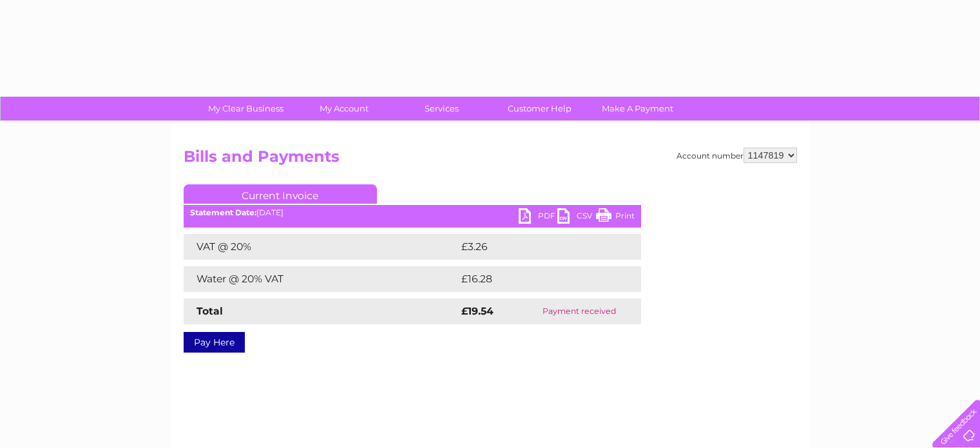 This screenshot has width=980, height=448. What do you see at coordinates (441, 108) in the screenshot?
I see `a: Services` at bounding box center [441, 108].